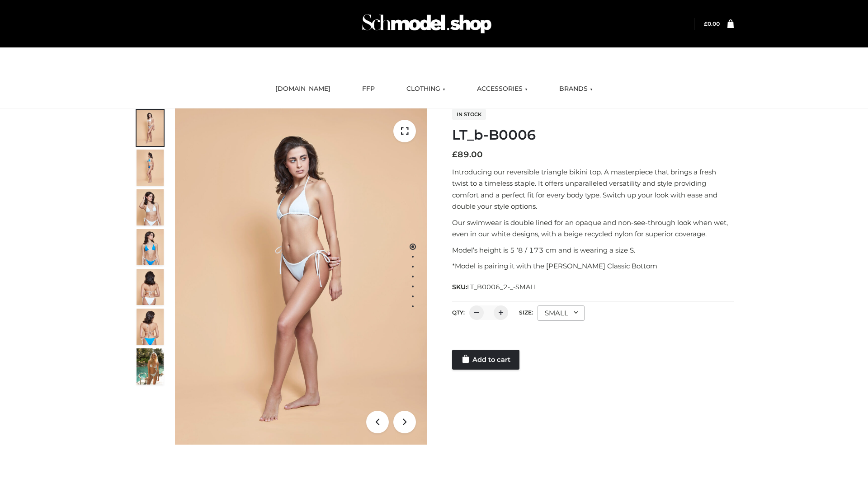 This screenshot has height=488, width=868. Describe the element at coordinates (712, 24) in the screenshot. I see `bdi: 0.00` at that location.